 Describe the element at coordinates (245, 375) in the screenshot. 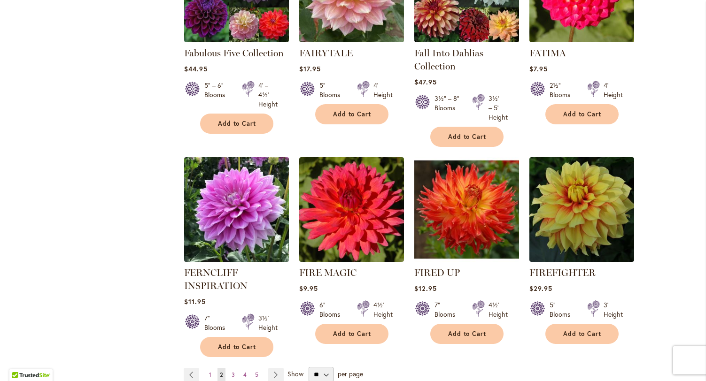

I see `span: 4` at that location.